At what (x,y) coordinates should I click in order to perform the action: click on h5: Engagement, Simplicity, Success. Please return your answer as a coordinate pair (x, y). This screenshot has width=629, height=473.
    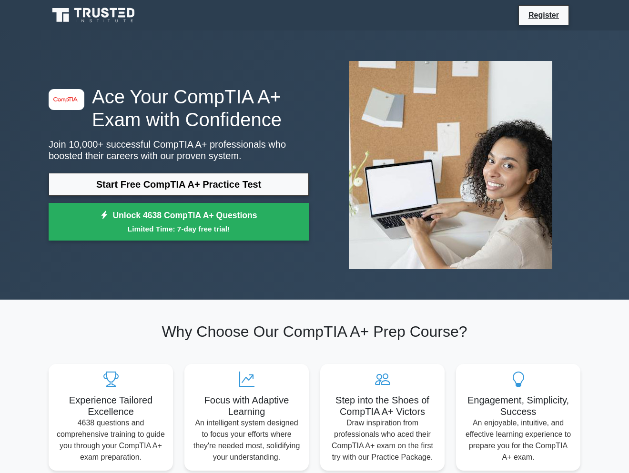
    Looking at the image, I should click on (518, 406).